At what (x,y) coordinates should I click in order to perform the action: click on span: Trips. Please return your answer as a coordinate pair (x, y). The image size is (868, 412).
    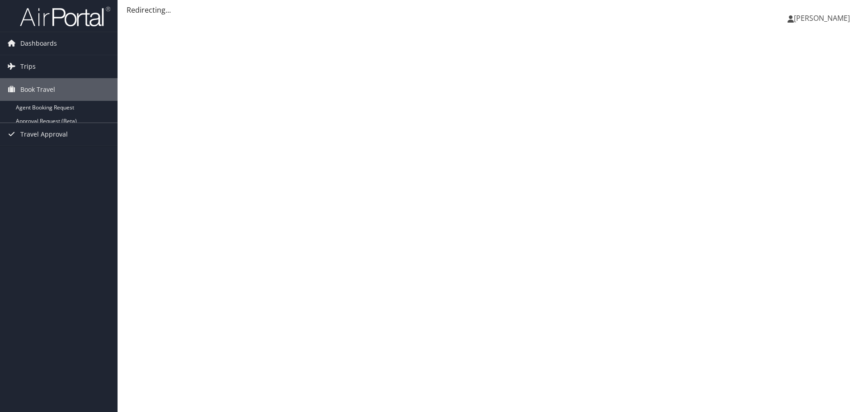
    Looking at the image, I should click on (28, 67).